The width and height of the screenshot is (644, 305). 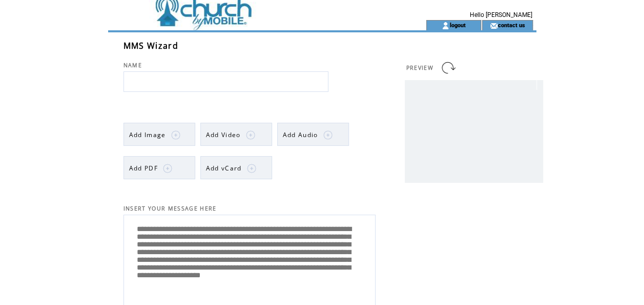 What do you see at coordinates (300, 134) in the screenshot?
I see `span: Add Audio` at bounding box center [300, 134].